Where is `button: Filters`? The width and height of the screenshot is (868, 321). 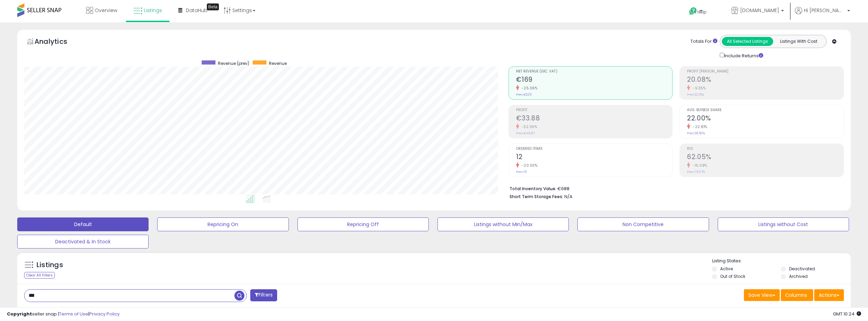
button: Filters is located at coordinates (264, 295).